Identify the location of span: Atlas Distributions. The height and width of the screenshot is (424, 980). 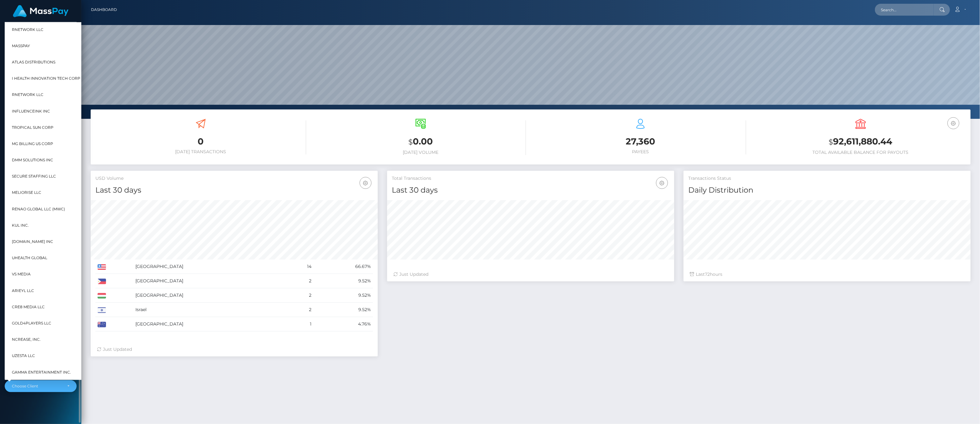
(33, 63).